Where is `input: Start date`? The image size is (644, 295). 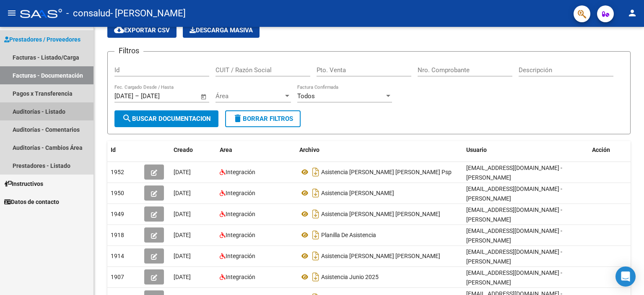
input: Start date is located at coordinates (124, 96).